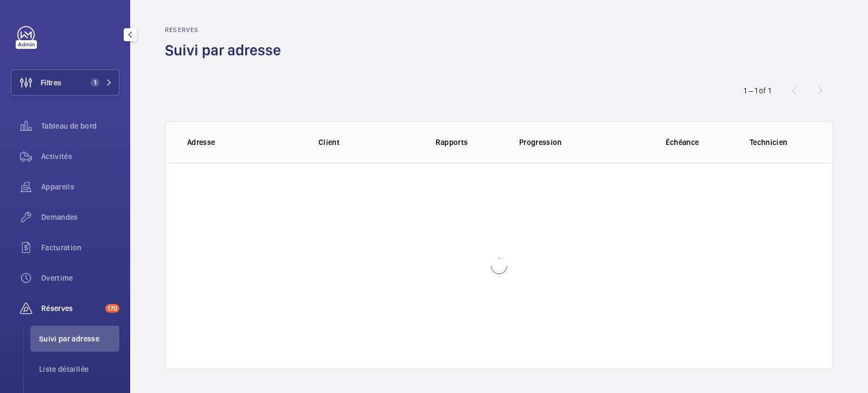 The height and width of the screenshot is (393, 868). Describe the element at coordinates (65, 83) in the screenshot. I see `button: Filtres1` at that location.